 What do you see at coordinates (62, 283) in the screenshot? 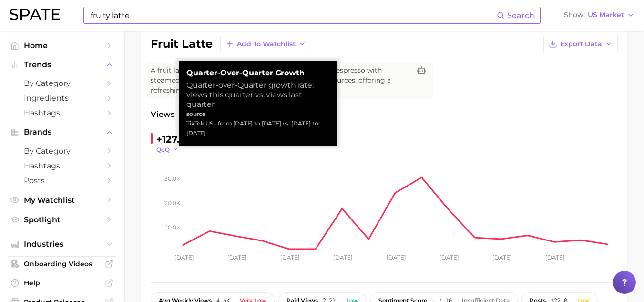
I see `a: Help` at bounding box center [62, 283].